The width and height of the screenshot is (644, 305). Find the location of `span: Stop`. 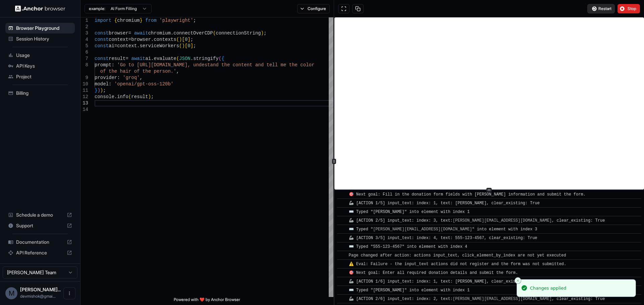

span: Stop is located at coordinates (632, 9).